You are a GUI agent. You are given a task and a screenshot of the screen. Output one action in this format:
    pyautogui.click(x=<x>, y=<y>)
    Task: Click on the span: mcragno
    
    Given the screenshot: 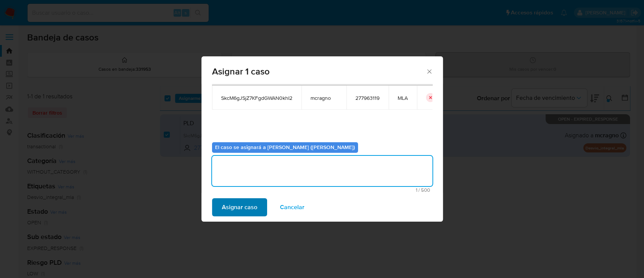 What is the action you would take?
    pyautogui.click(x=323, y=98)
    